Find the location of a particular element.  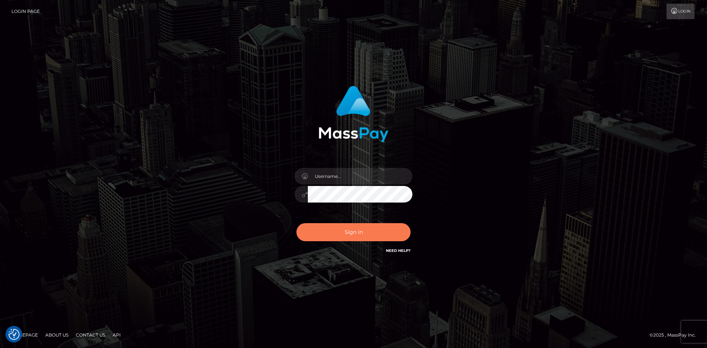

a: About Us is located at coordinates (57, 335).